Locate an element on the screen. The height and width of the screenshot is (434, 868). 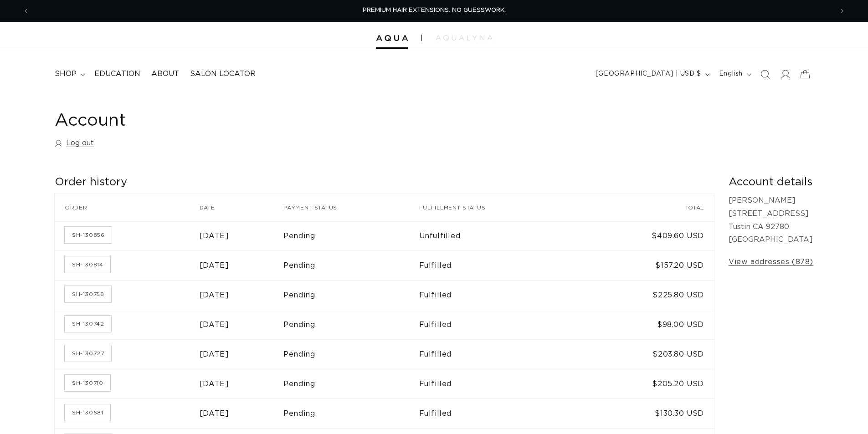
th: Payment status is located at coordinates (351, 208).